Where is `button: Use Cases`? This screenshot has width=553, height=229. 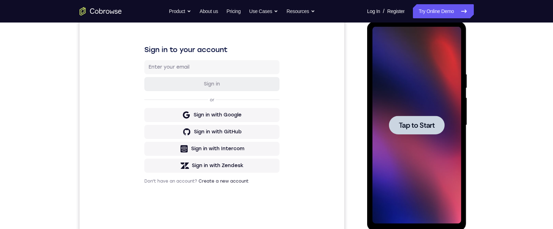 button: Use Cases is located at coordinates (263, 11).